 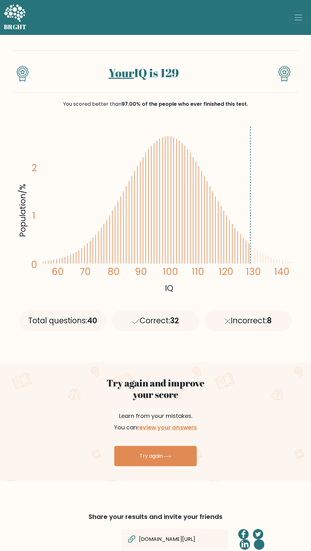 What do you see at coordinates (171, 272) in the screenshot?
I see `tspan: 100` at bounding box center [171, 272].